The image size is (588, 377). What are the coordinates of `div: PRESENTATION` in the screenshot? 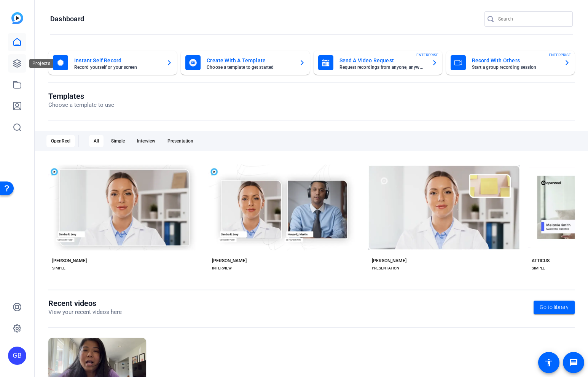 It's located at (386, 268).